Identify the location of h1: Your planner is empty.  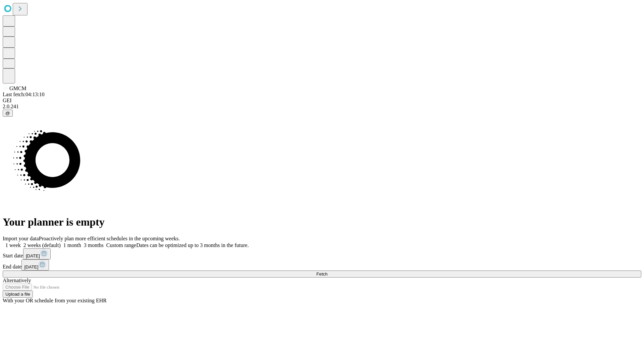
(322, 222).